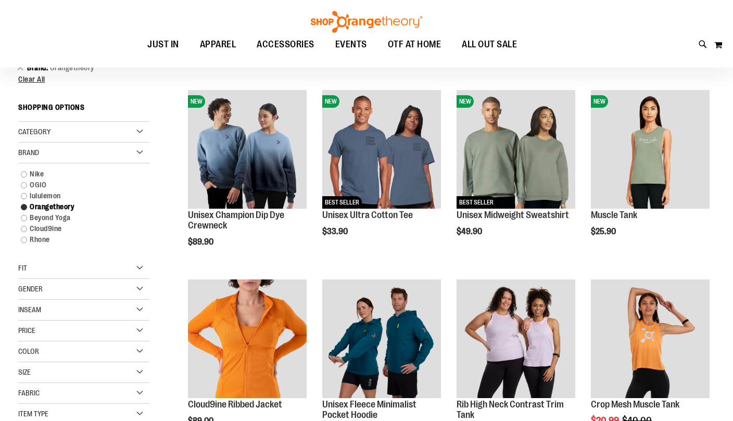  What do you see at coordinates (414, 44) in the screenshot?
I see `span: OTF AT HOME` at bounding box center [414, 44].